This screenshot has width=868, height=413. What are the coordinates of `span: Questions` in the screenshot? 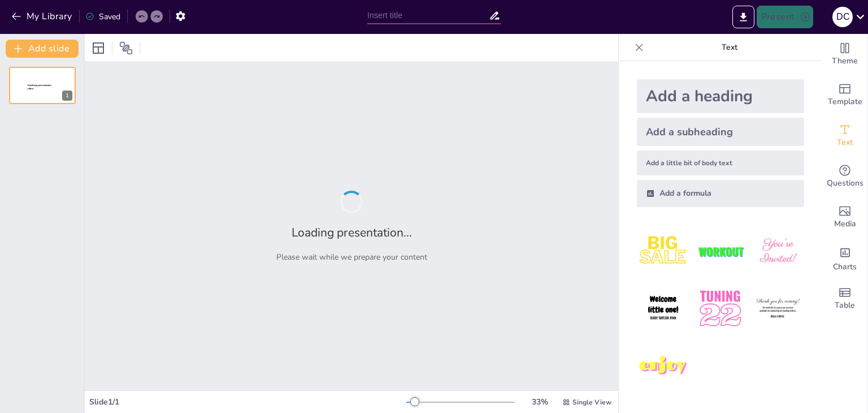 It's located at (845, 183).